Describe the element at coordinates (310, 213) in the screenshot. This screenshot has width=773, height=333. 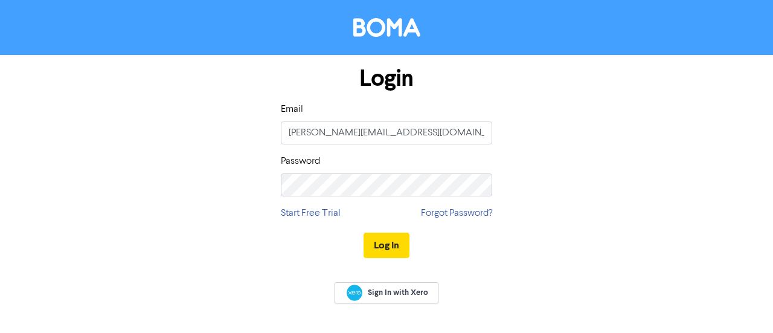
I see `a: Start Free Trial` at that location.